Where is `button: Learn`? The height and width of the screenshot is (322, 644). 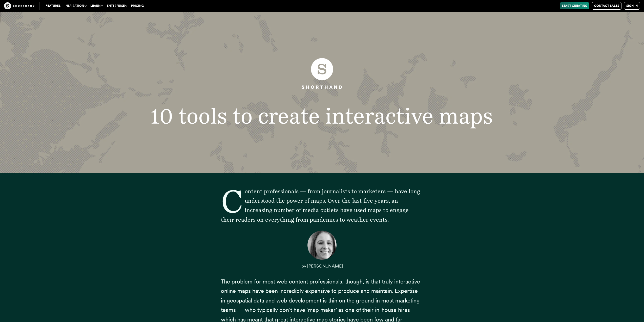 button: Learn is located at coordinates (96, 6).